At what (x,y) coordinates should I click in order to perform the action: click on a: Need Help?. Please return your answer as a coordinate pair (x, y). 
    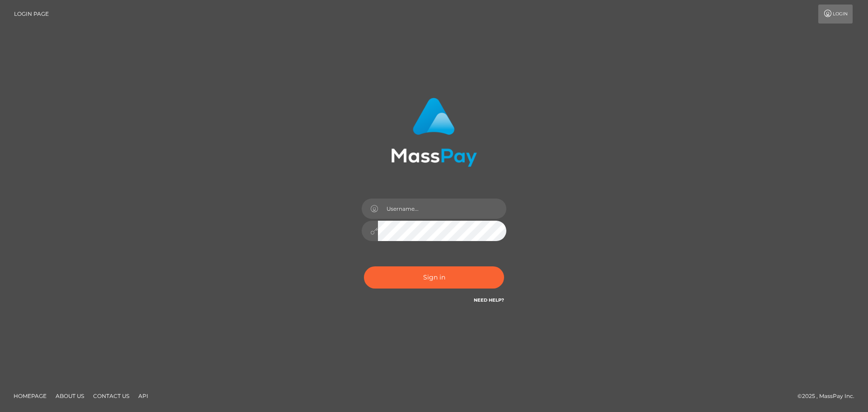
    Looking at the image, I should click on (488, 300).